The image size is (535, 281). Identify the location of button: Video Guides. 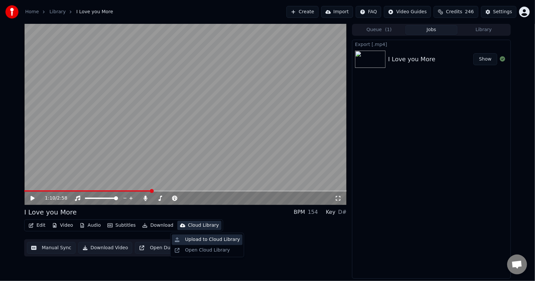
(407, 12).